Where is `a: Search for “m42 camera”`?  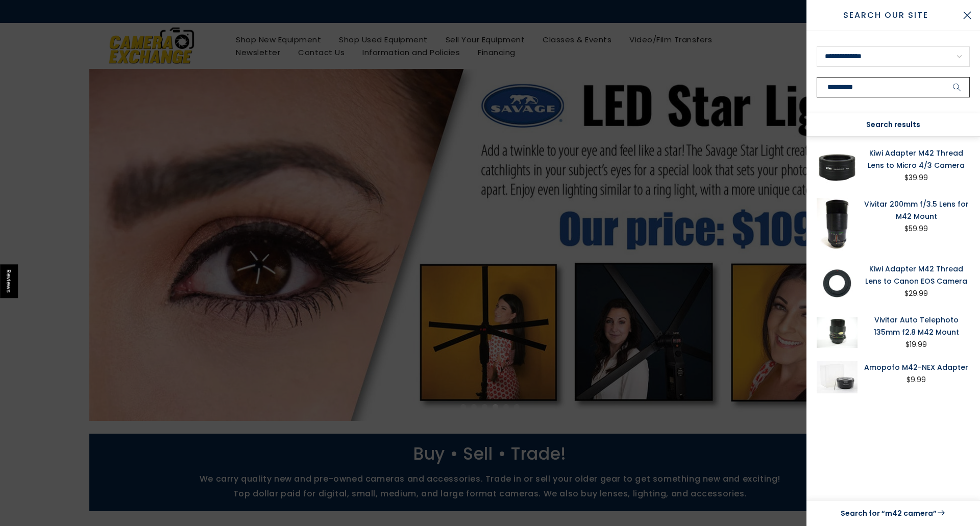 a: Search for “m42 camera” is located at coordinates (893, 514).